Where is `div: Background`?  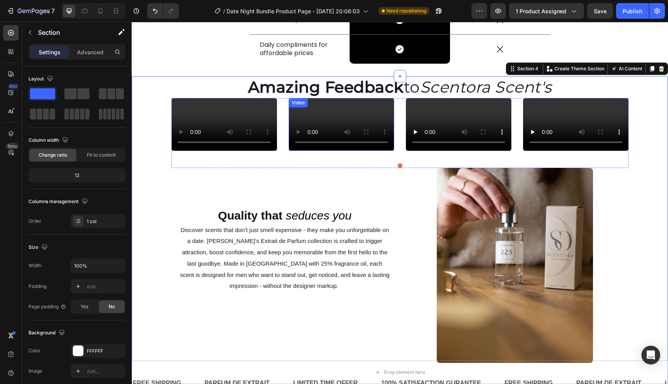 div: Background is located at coordinates (47, 333).